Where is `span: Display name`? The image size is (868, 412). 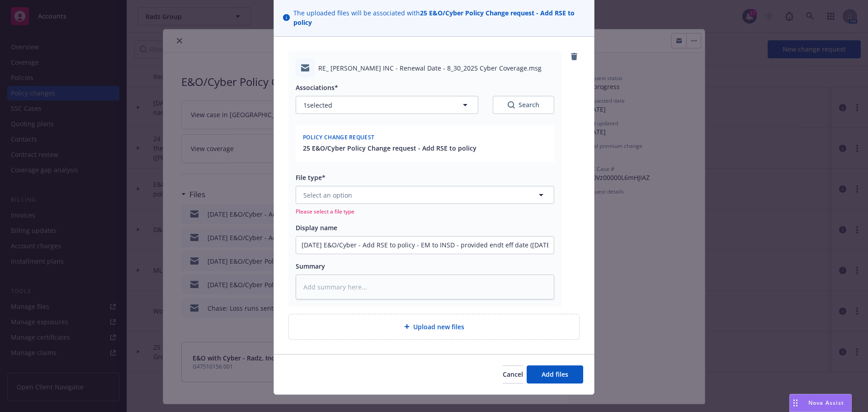 span: Display name is located at coordinates (316, 228).